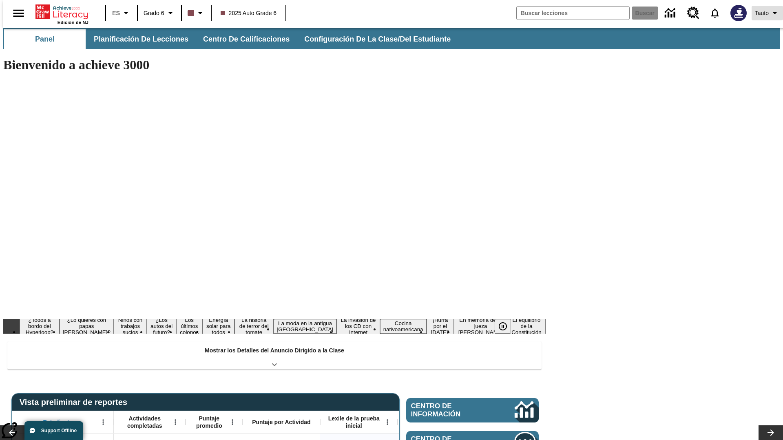 Image resolution: width=783 pixels, height=440 pixels. I want to click on button: Diapositiva 5 Los últimos colonos, so click(189, 326).